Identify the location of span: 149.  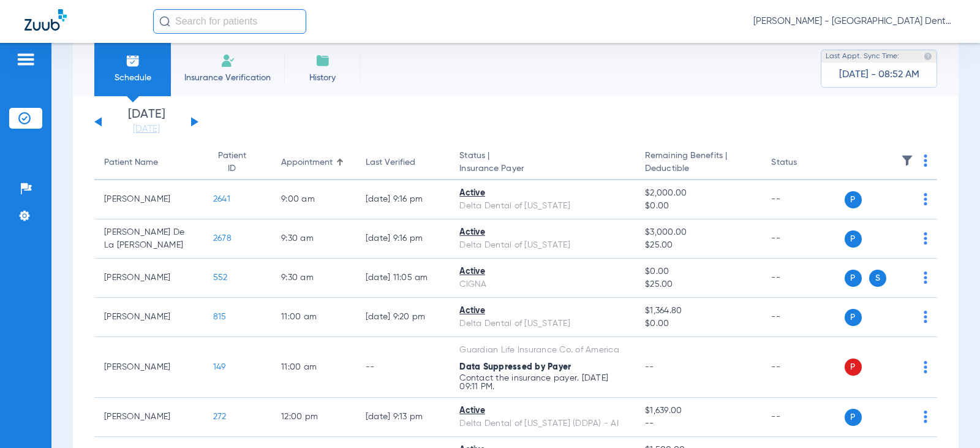
(219, 367).